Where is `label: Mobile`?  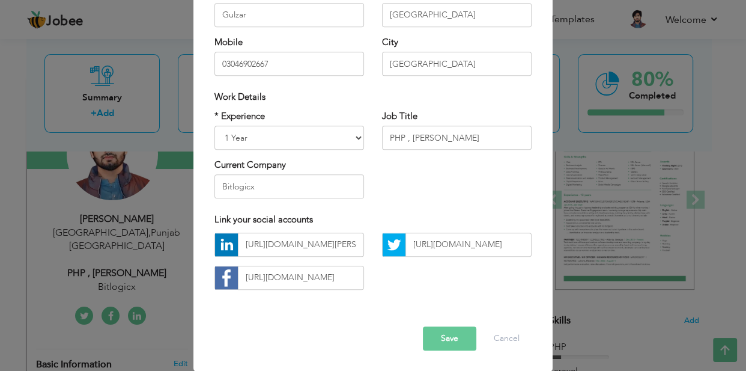
label: Mobile is located at coordinates (228, 42).